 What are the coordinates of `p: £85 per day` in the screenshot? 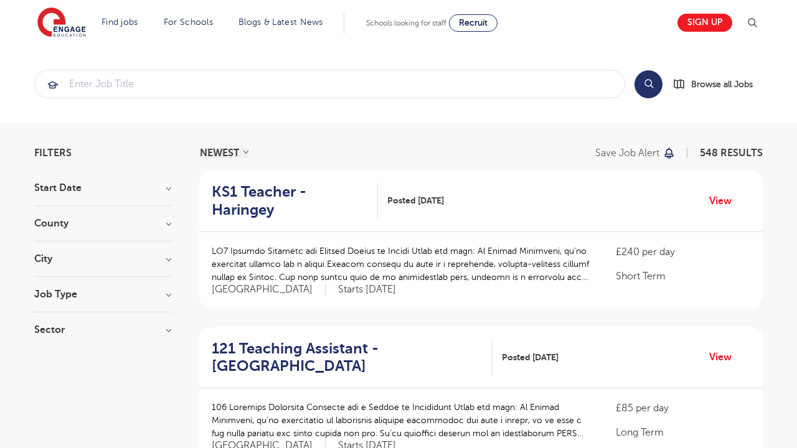 It's located at (683, 409).